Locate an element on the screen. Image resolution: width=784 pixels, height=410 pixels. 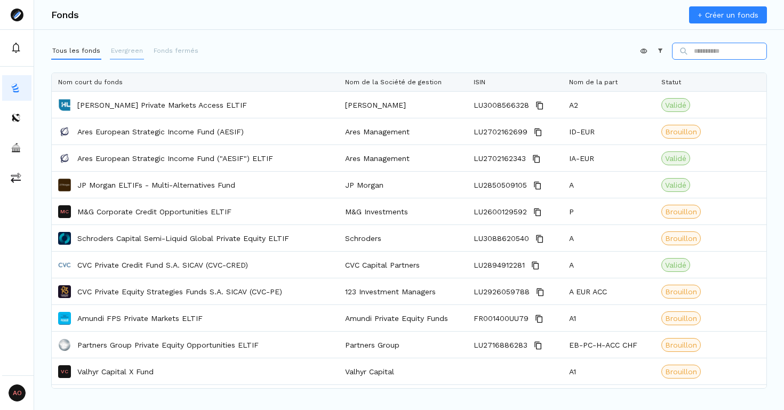
a: Ares European Strategic Income Fund ("AESIF") ELTIF is located at coordinates (175, 158).